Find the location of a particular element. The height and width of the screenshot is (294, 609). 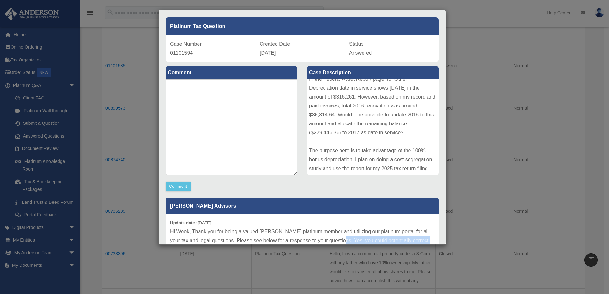

button: Comment is located at coordinates (178, 187).